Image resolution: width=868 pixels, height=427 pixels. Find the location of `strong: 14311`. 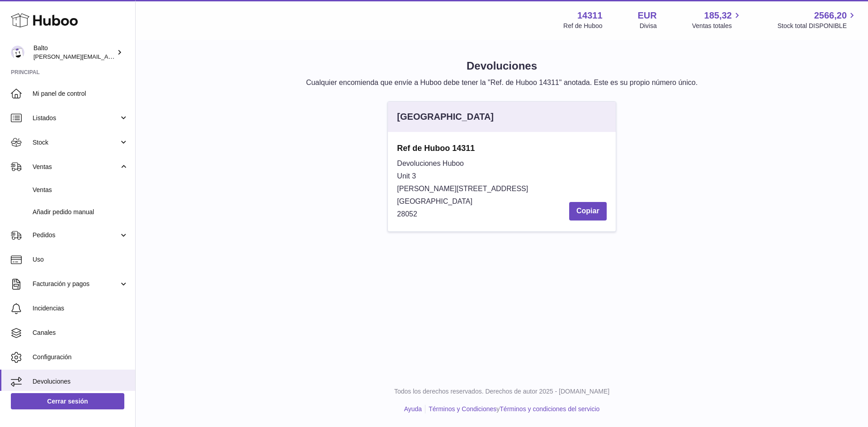

strong: 14311 is located at coordinates (590, 15).